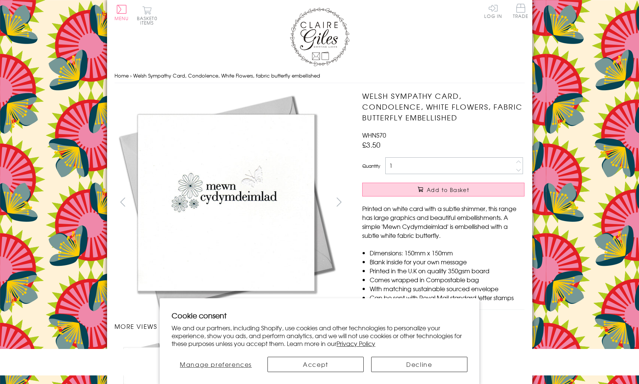  I want to click on nav: breadcrumbs, so click(319, 76).